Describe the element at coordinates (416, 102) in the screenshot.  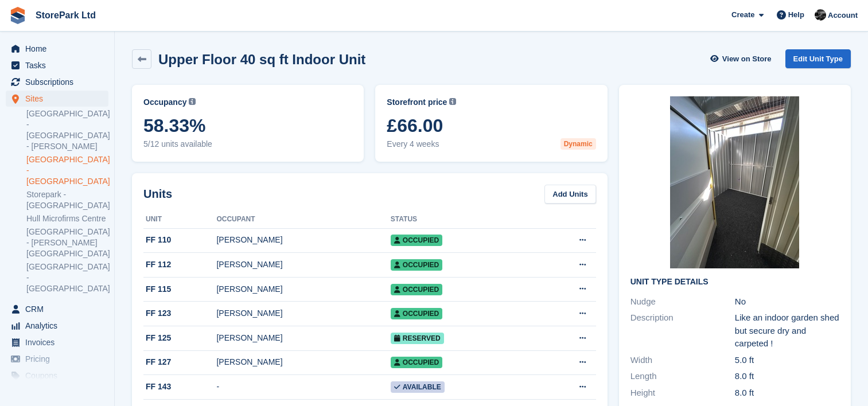
I see `span: Storefront price` at that location.